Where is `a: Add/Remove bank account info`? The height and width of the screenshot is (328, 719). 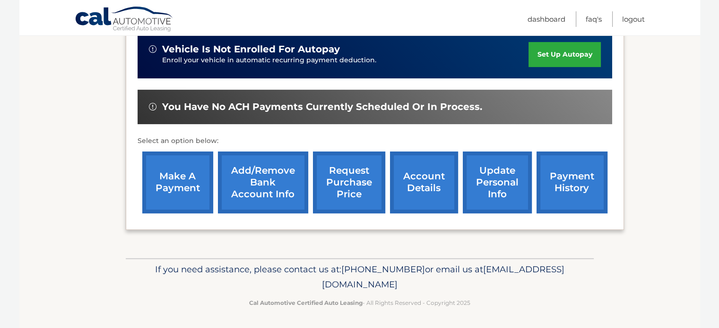 a: Add/Remove bank account info is located at coordinates (263, 182).